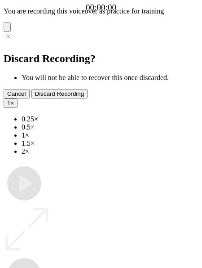  I want to click on span: 1, so click(9, 103).